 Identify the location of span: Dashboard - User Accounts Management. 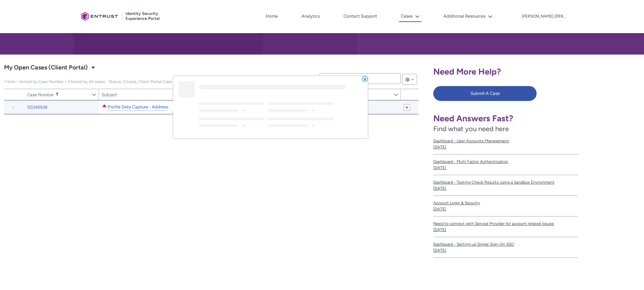
(506, 141).